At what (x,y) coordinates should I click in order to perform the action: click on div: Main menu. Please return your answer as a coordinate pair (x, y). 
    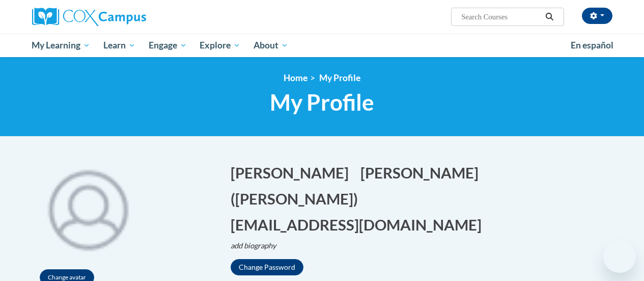
    Looking at the image, I should click on (322, 45).